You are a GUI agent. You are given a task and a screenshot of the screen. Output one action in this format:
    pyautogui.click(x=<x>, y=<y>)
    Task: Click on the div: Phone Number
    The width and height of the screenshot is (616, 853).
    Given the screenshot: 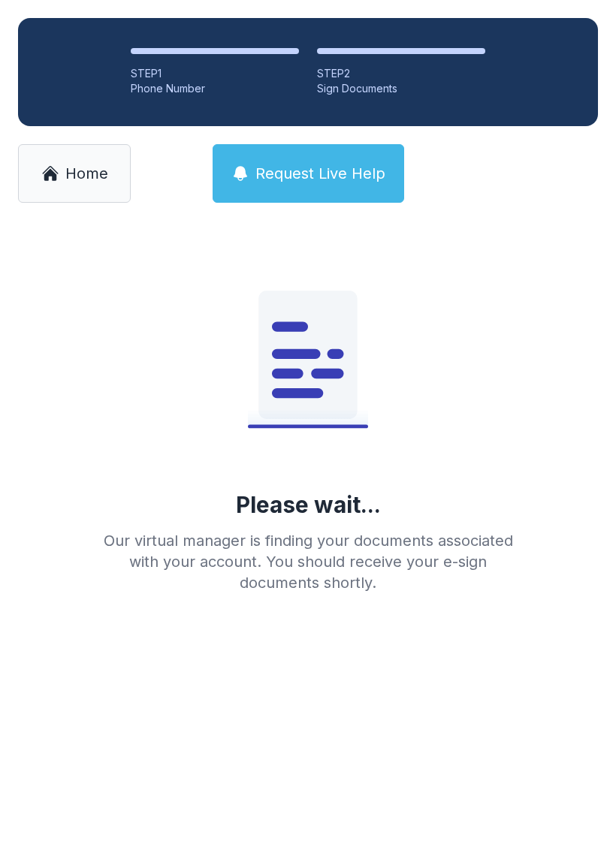 What is the action you would take?
    pyautogui.click(x=215, y=89)
    